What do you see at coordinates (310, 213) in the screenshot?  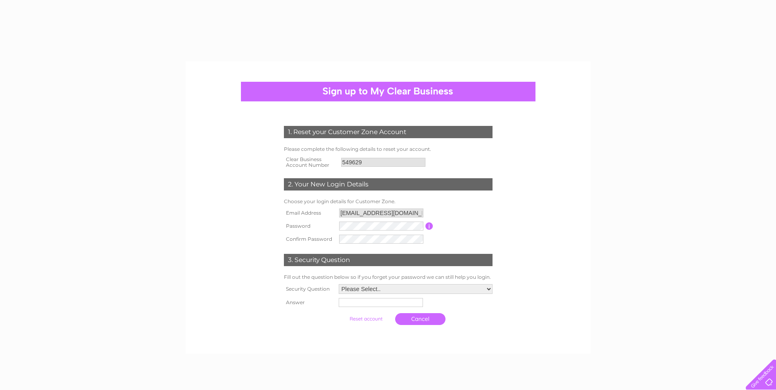 I see `th: Email Address` at bounding box center [310, 213].